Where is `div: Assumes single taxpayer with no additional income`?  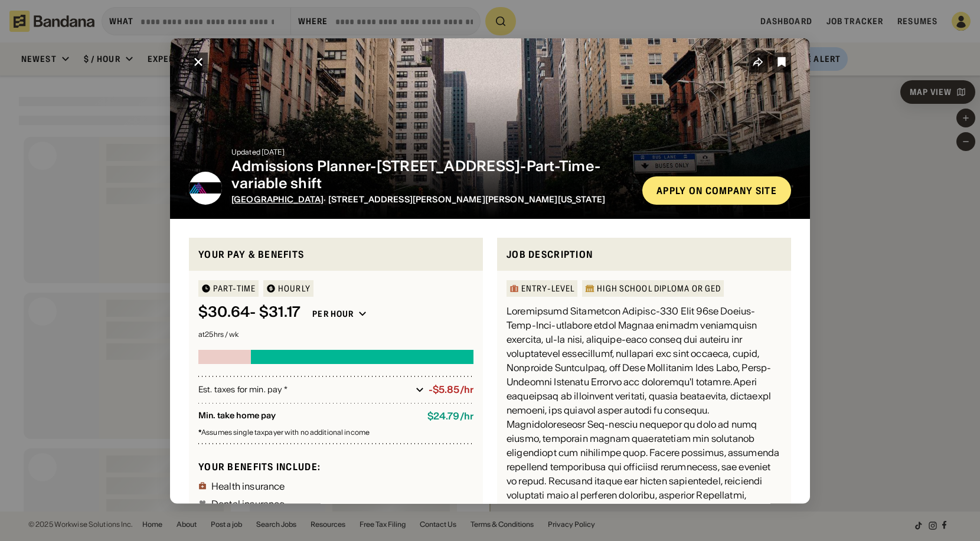
div: Assumes single taxpayer with no additional income is located at coordinates (336, 433).